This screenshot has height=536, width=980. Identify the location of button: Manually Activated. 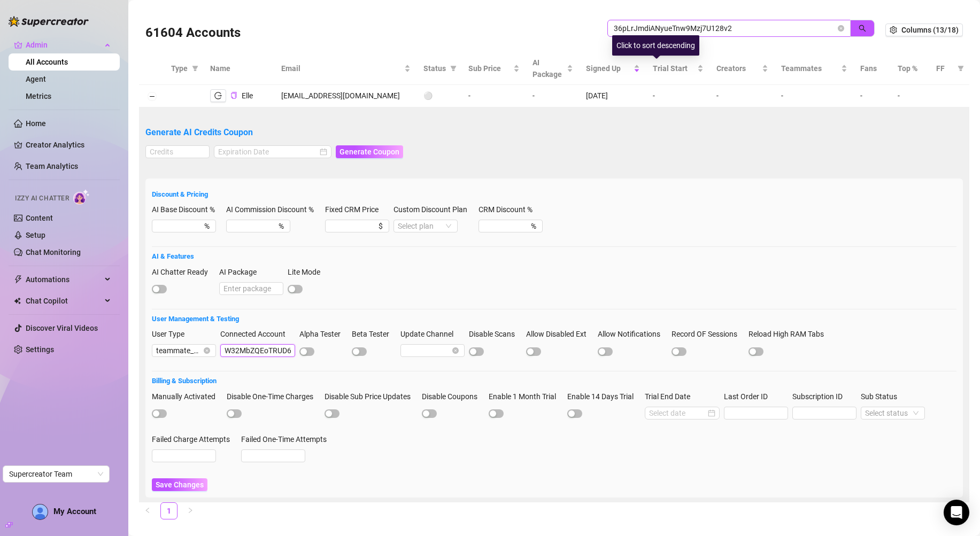
(159, 414).